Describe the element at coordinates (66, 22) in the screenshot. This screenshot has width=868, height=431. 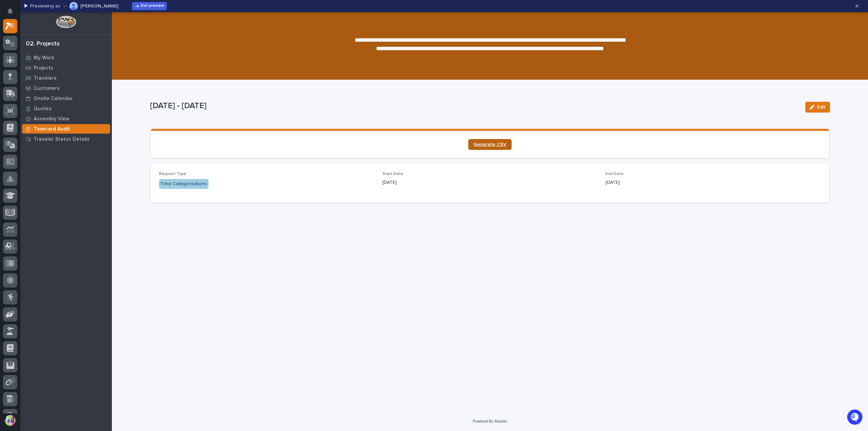
I see `img: Workspace Logo` at that location.